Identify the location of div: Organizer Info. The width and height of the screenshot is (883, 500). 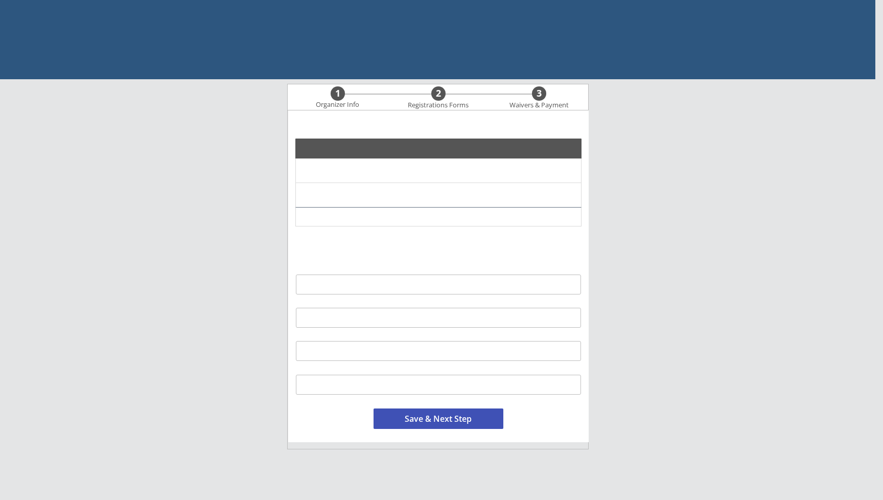
(338, 105).